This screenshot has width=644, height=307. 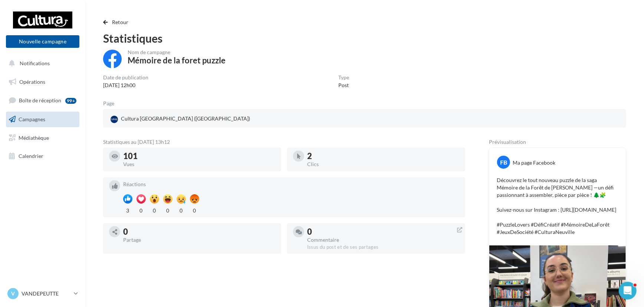 What do you see at coordinates (43, 119) in the screenshot?
I see `a: Campagnes` at bounding box center [43, 119].